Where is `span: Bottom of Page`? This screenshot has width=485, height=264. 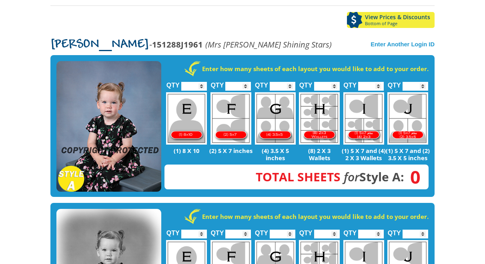
span: Bottom of Page is located at coordinates (400, 24).